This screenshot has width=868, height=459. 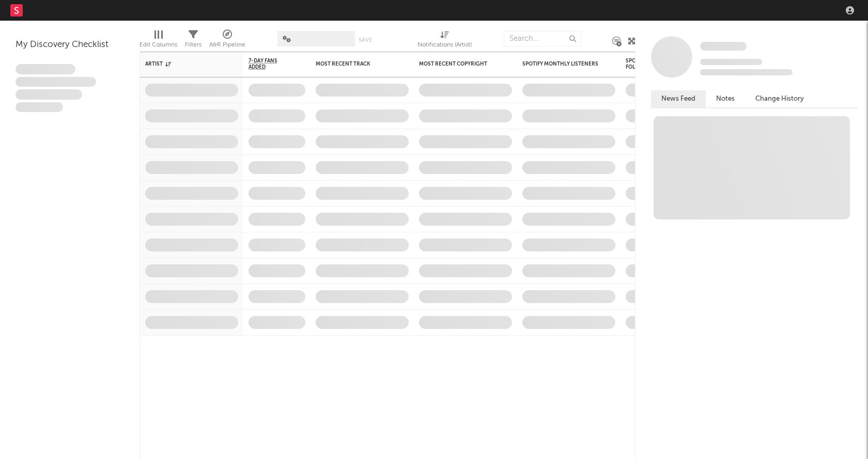 What do you see at coordinates (643, 64) in the screenshot?
I see `div: Spotify Followers` at bounding box center [643, 64].